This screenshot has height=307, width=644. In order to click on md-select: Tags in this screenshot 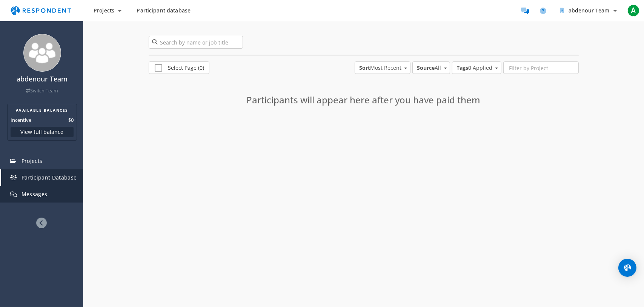, I will do `click(476, 67)`.